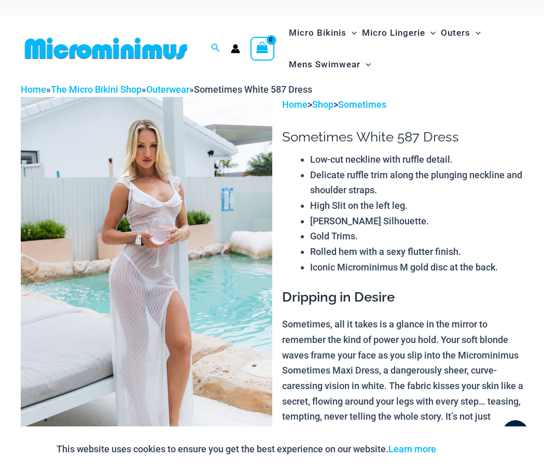  I want to click on li: Delicate ruffle trim along the plunging neckline and shoulder straps., so click(416, 182).